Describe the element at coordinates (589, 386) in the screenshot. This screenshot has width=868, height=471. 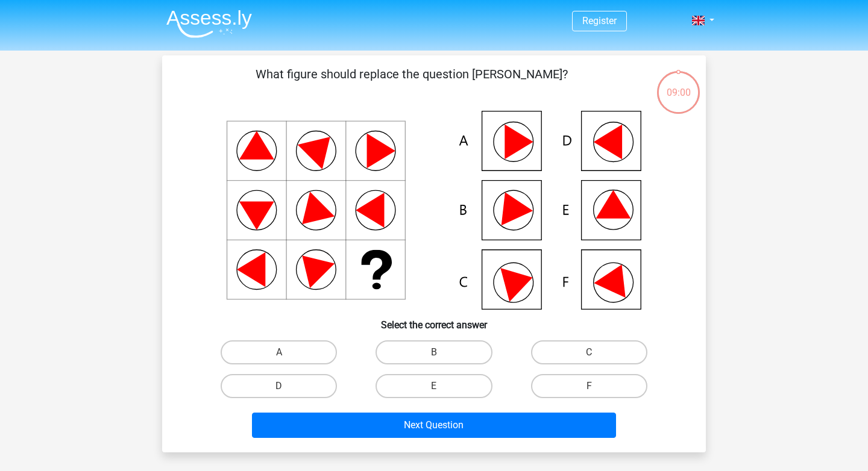
I see `label: F` at that location.